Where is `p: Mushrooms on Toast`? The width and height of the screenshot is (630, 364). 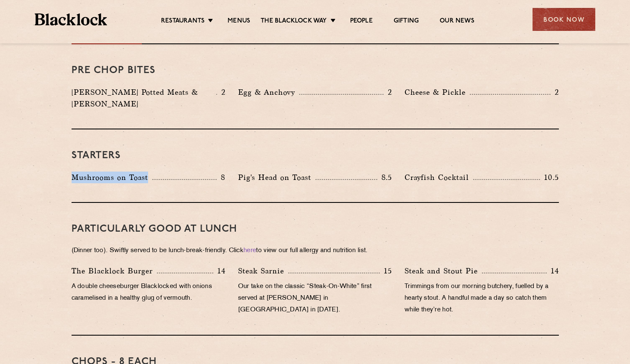 p: Mushrooms on Toast is located at coordinates (112, 178).